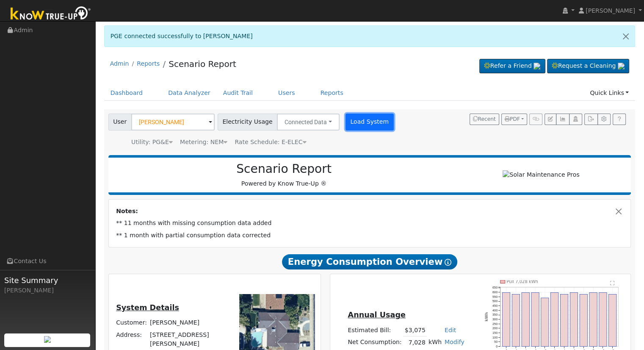  Describe the element at coordinates (47, 280) in the screenshot. I see `span: Site Summary` at that location.